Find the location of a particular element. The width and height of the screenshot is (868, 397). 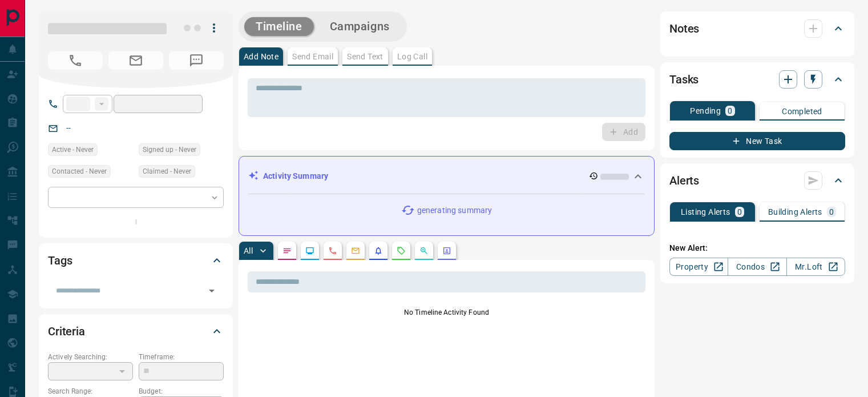

svg: Calls is located at coordinates (333, 250).